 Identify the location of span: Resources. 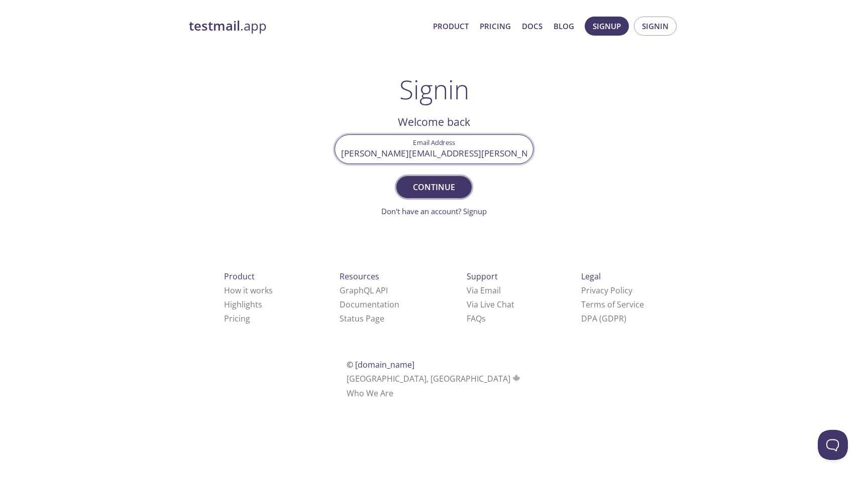
(359, 276).